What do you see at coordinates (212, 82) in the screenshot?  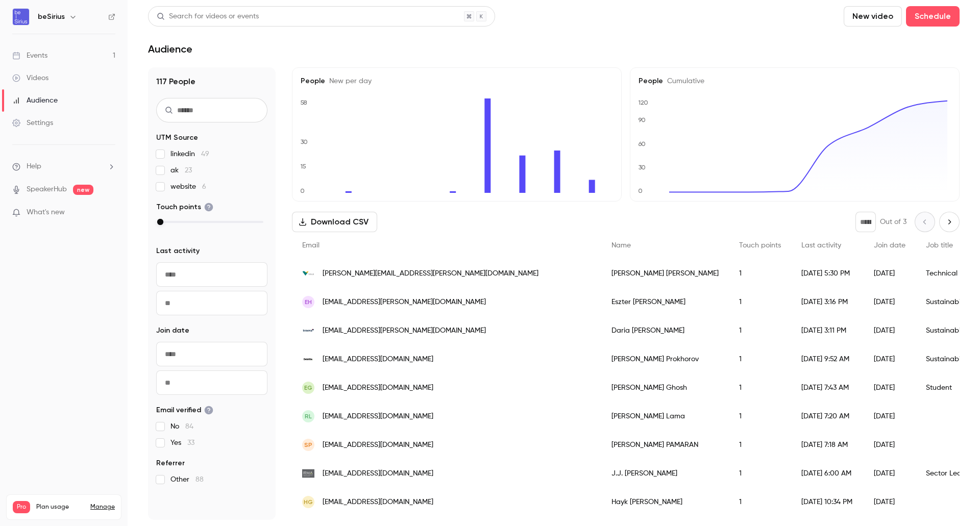 I see `h1: 117 People` at bounding box center [212, 82].